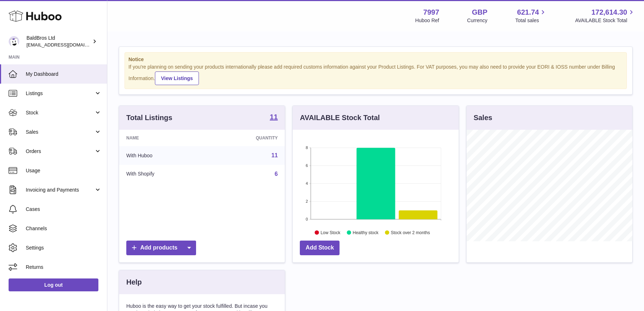 Image resolution: width=644 pixels, height=311 pixels. What do you see at coordinates (307, 219) in the screenshot?
I see `text: 0` at bounding box center [307, 219].